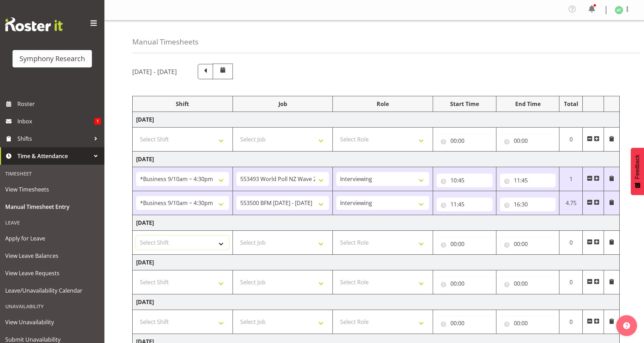 Image resolution: width=644 pixels, height=343 pixels. What do you see at coordinates (34, 25) in the screenshot?
I see `img: Rosterit website logo` at bounding box center [34, 25].